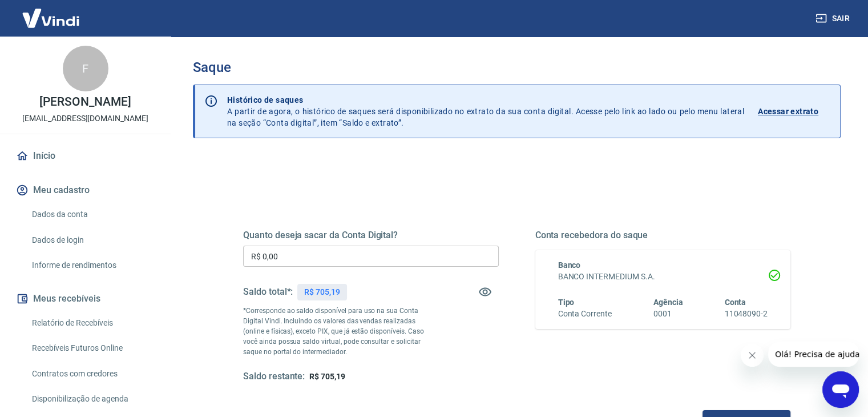  What do you see at coordinates (274, 376) in the screenshot?
I see `h5: Saldo restante:` at bounding box center [274, 376].